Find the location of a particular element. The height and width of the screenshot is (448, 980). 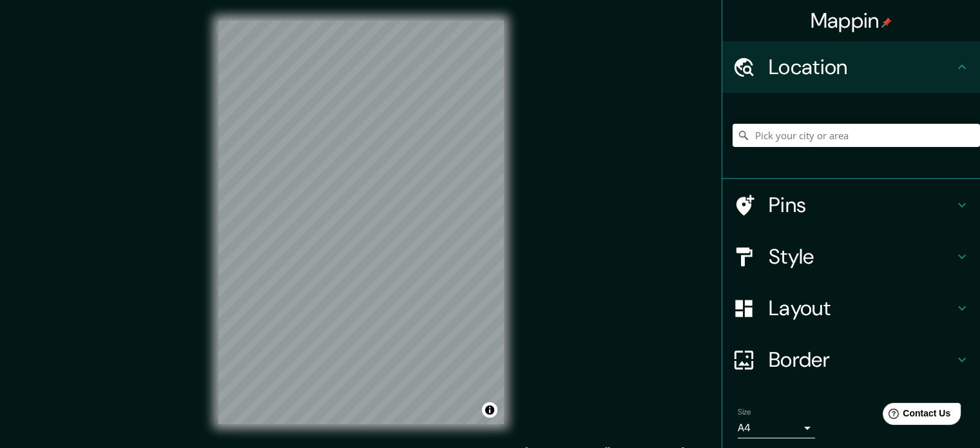

canvas: Map is located at coordinates (361, 222).